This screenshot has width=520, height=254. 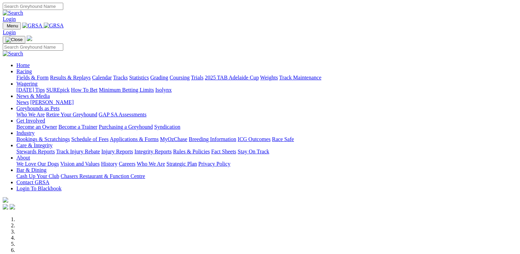 I want to click on a: Careers, so click(x=127, y=163).